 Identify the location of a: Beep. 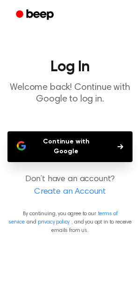
(35, 15).